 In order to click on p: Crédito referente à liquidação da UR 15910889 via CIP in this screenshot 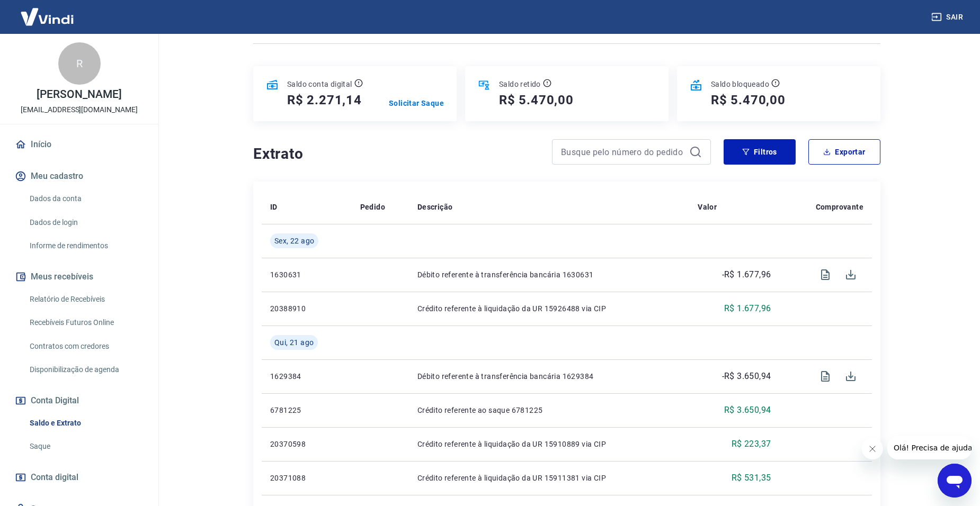, I will do `click(548, 444)`.